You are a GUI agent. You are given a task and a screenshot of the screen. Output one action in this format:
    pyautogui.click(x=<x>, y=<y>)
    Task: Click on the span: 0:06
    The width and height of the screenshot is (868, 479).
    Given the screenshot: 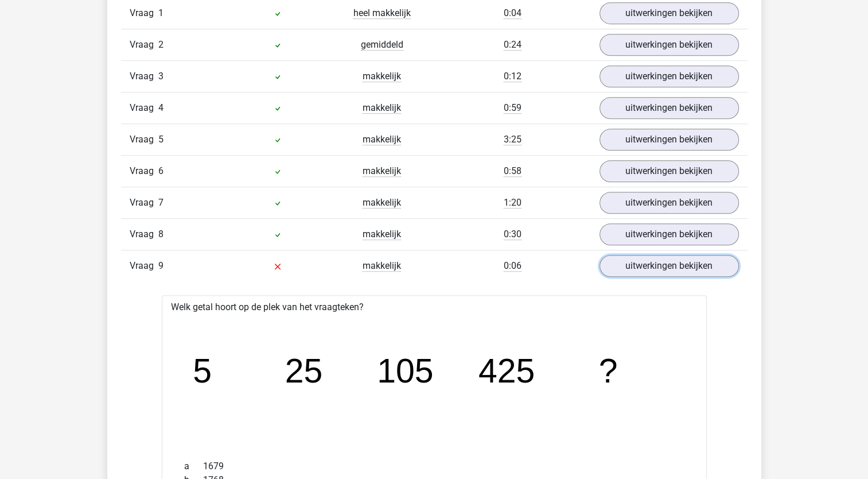 What is the action you would take?
    pyautogui.click(x=512, y=266)
    